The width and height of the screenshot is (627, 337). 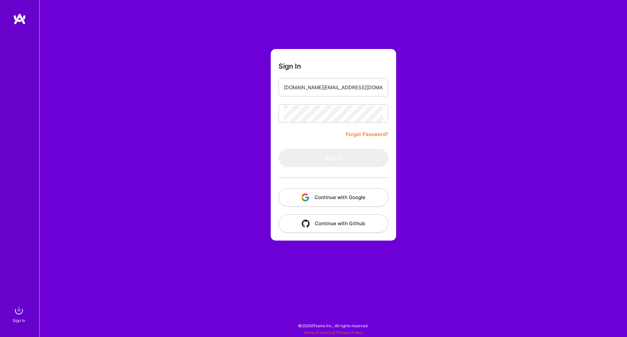 What do you see at coordinates (333, 223) in the screenshot?
I see `button: Continue with Github` at bounding box center [333, 223].